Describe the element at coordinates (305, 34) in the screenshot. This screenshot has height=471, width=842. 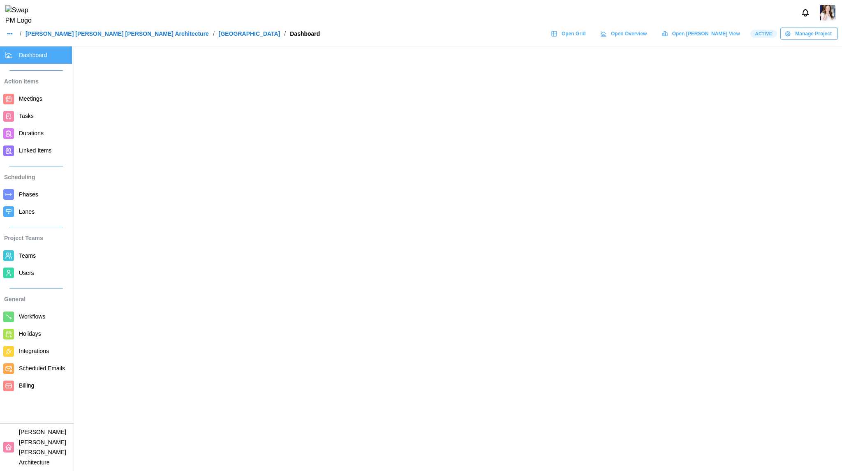
I see `div: Dashboard` at that location.